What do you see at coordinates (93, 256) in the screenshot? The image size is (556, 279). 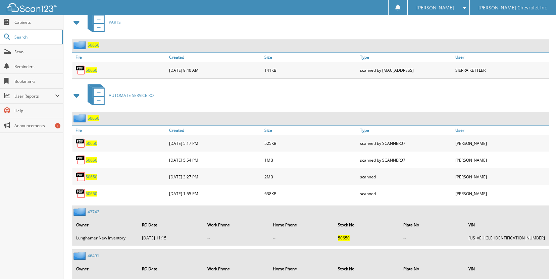 I see `a: 46491` at bounding box center [93, 256].